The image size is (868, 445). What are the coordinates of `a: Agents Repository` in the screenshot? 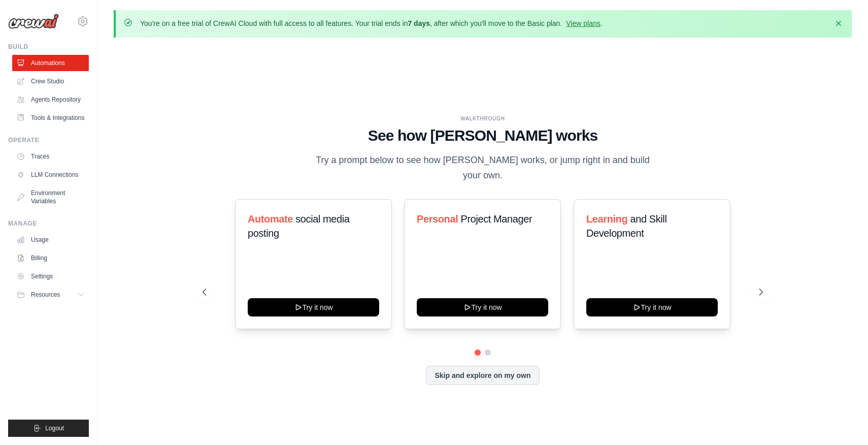 It's located at (50, 99).